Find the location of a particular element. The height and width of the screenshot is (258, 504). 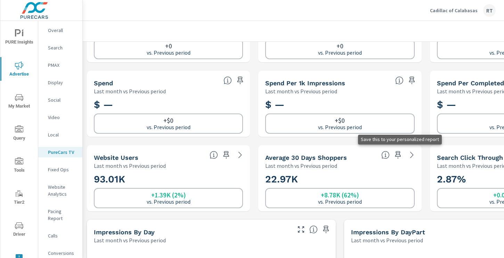

span: Unique website visitors over the selected time period. [Source: Website Analytics] is located at coordinates (214, 155).